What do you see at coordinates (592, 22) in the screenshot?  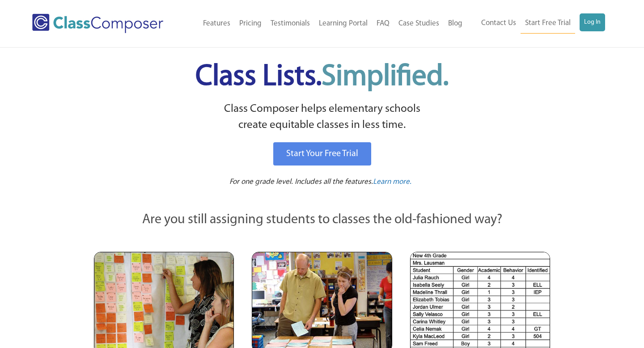 I see `a: Log In` at bounding box center [592, 22].